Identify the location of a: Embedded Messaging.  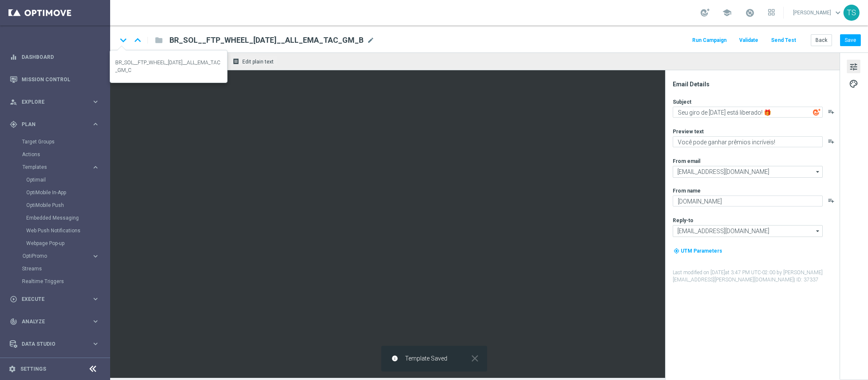
(57, 218).